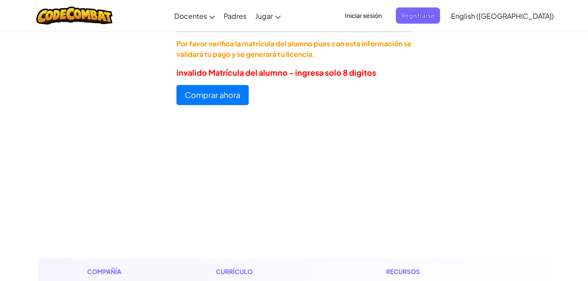  What do you see at coordinates (294, 72) in the screenshot?
I see `p: invalido Matrícula del alumno - ingresa solo 8 digitos` at bounding box center [294, 72].